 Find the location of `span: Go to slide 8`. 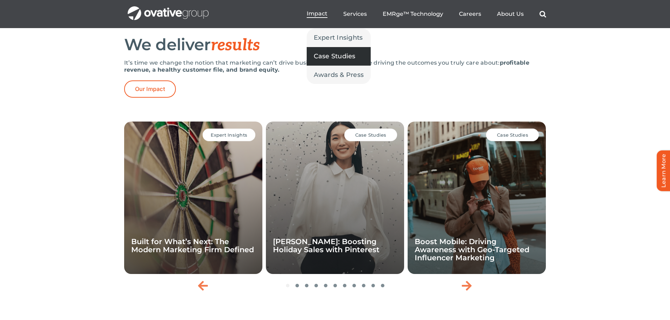

span: Go to slide 8 is located at coordinates (354, 286).